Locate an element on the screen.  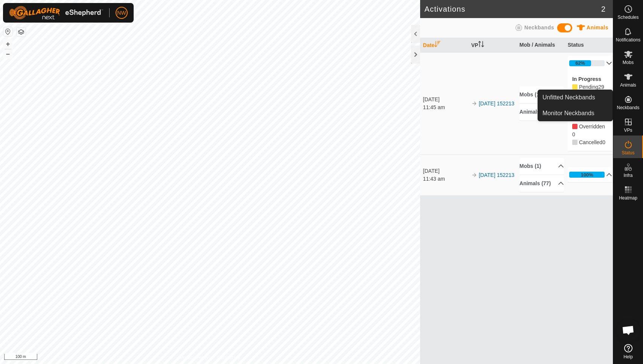
div: 100% is located at coordinates (587, 175).